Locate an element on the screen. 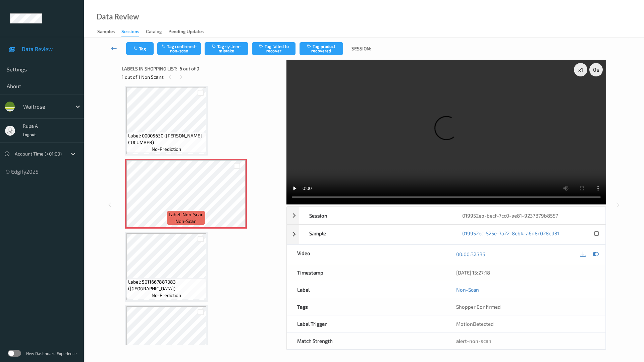  div: Label Trigger is located at coordinates (366, 324).